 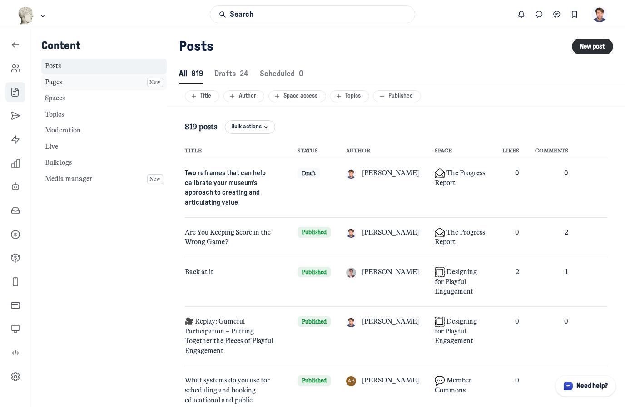 What do you see at coordinates (250, 127) in the screenshot?
I see `button: Bulk actions` at bounding box center [250, 127].